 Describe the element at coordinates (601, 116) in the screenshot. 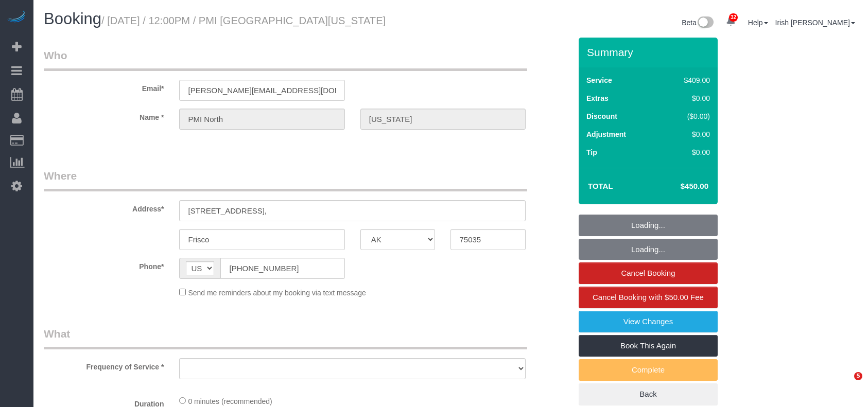

I see `label: Discount` at that location.